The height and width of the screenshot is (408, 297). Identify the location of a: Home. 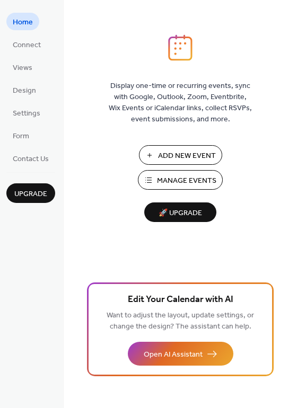
(23, 21).